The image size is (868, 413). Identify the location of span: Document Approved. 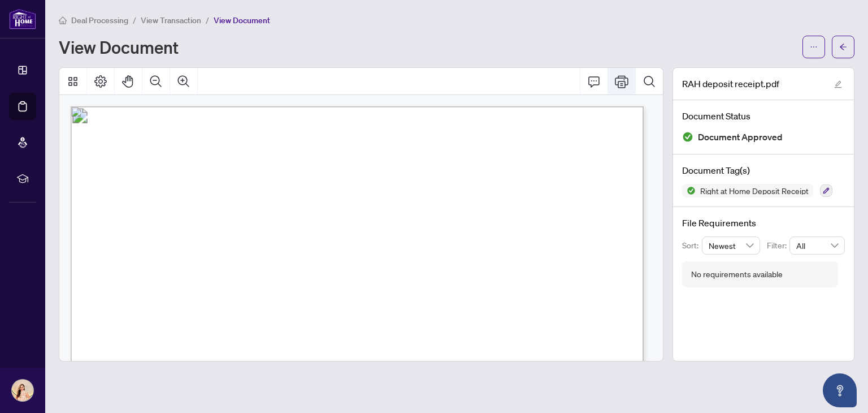
(740, 137).